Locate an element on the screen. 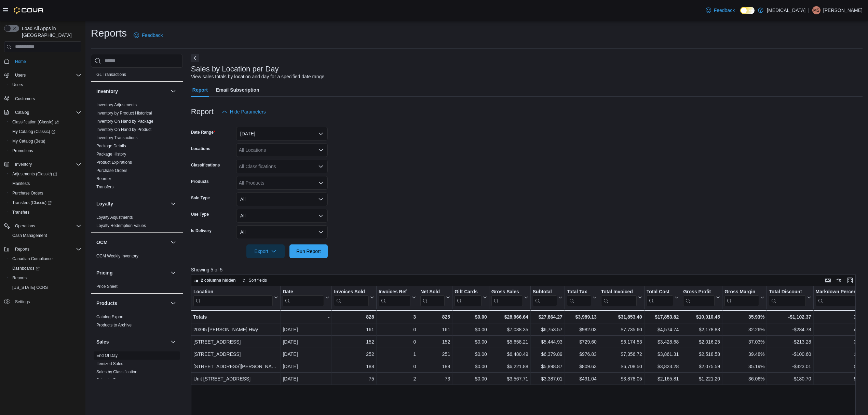 The width and height of the screenshot is (868, 415). button: 2 columns hidden is located at coordinates (215, 280).